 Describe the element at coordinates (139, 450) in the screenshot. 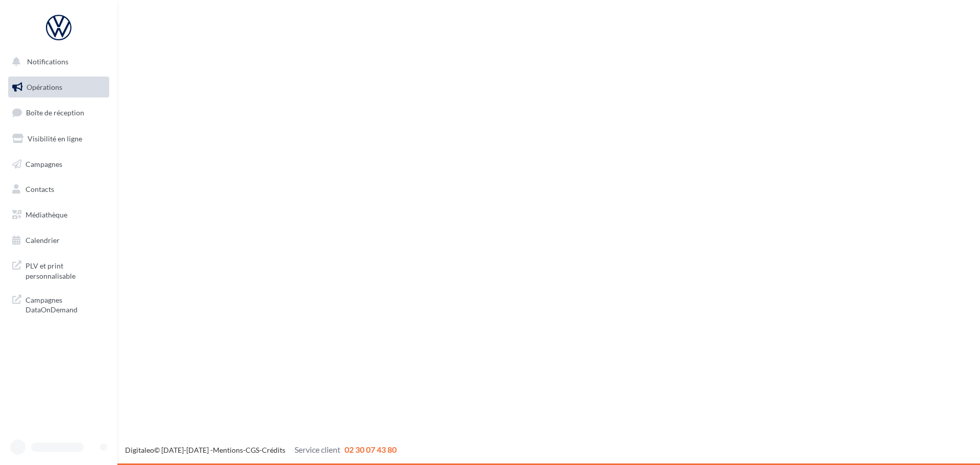

I see `a: Digitaleo` at that location.